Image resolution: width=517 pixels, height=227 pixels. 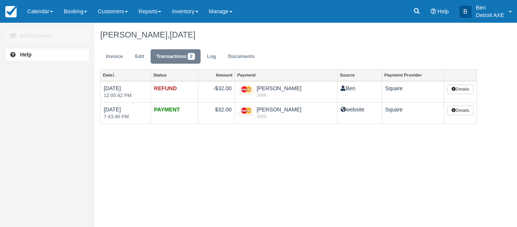 I want to click on em: 12:05:42 PM, so click(x=126, y=95).